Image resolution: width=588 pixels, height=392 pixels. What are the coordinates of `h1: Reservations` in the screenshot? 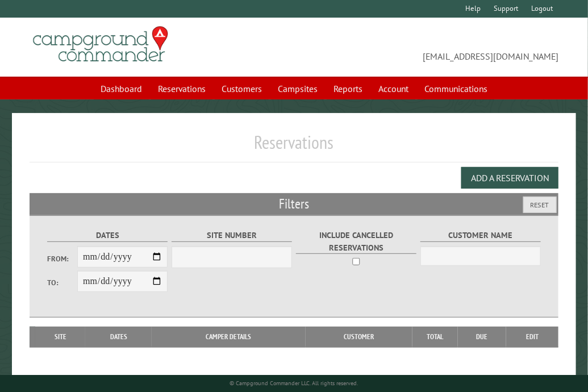 It's located at (294, 146).